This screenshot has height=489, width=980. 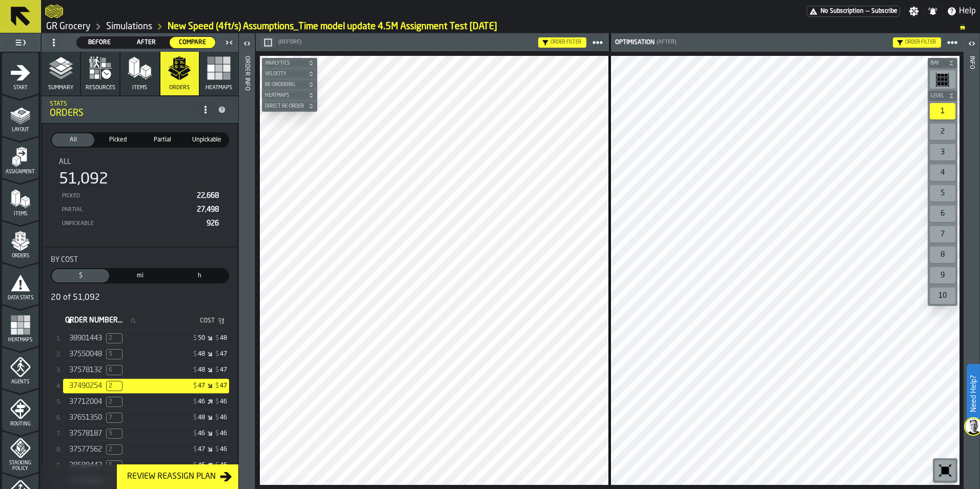 I want to click on span: 37550048, so click(x=86, y=354).